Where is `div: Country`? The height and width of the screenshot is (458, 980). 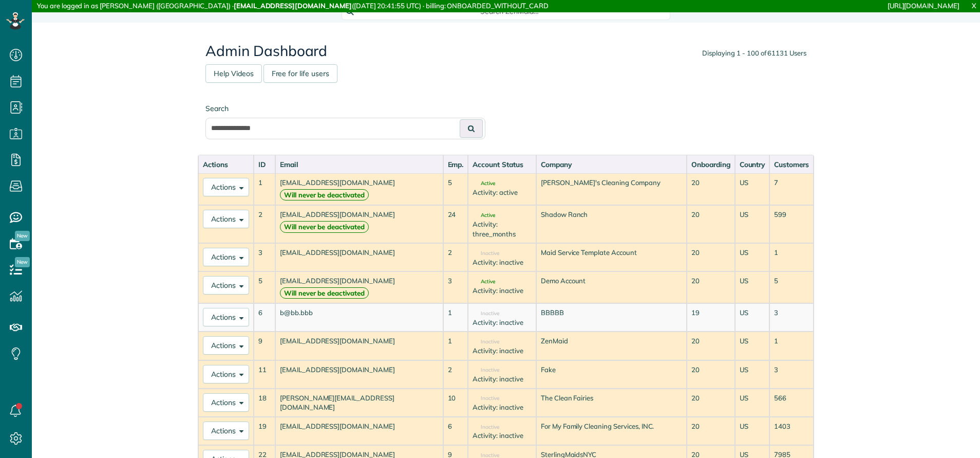
div: Country is located at coordinates (752, 164).